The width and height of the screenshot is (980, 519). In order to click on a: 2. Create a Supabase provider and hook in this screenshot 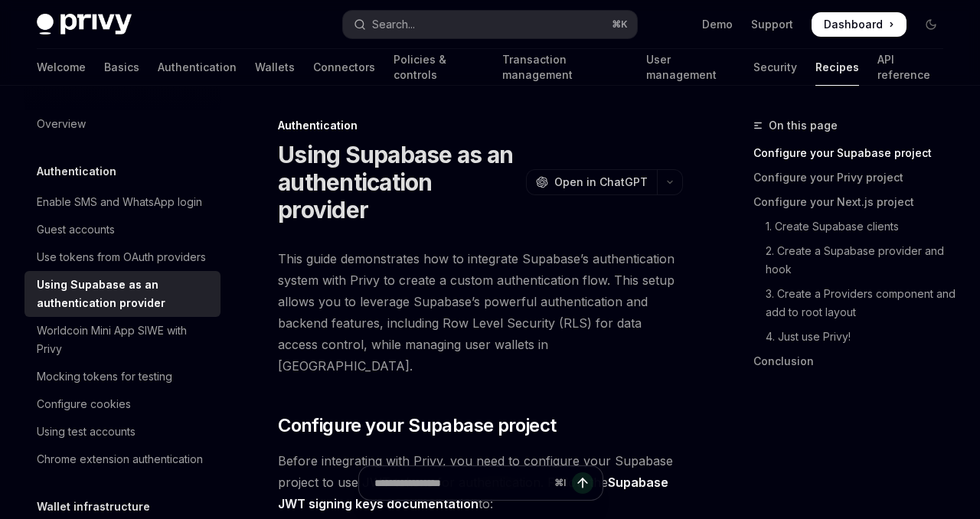, I will do `click(855, 260)`.